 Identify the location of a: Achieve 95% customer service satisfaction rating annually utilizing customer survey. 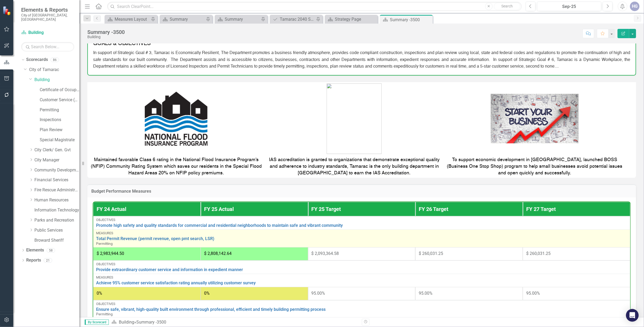
(362, 283).